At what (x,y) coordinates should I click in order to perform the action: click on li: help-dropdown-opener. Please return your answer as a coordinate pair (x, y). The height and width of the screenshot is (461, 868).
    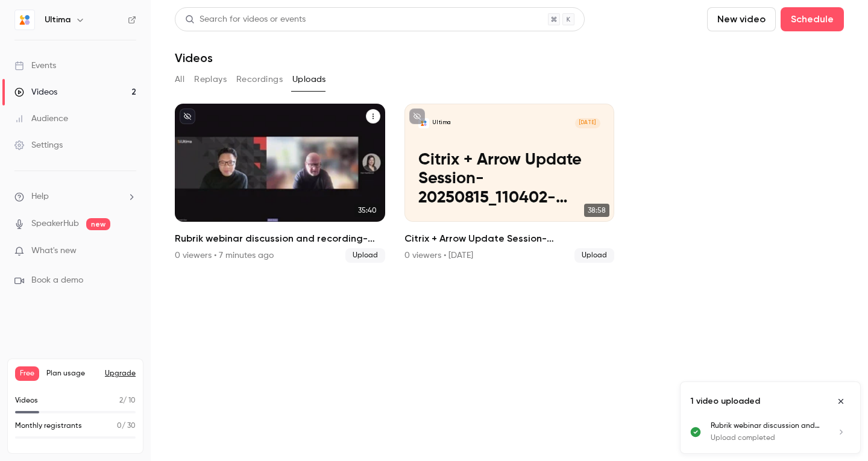
    Looking at the image, I should click on (75, 197).